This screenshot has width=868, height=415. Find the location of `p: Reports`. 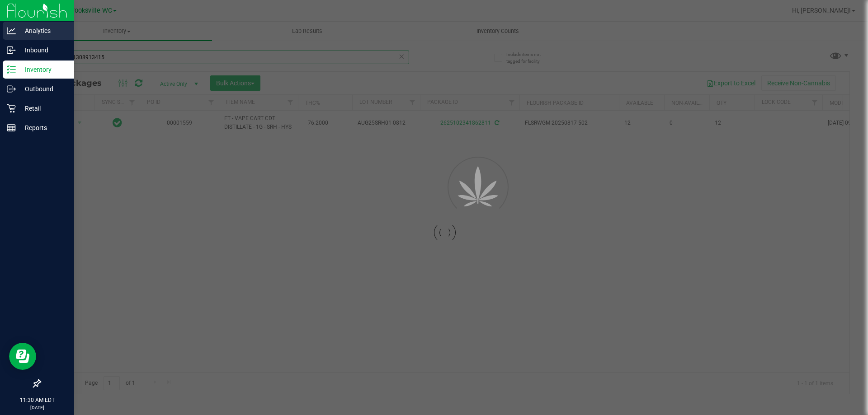

p: Reports is located at coordinates (43, 128).